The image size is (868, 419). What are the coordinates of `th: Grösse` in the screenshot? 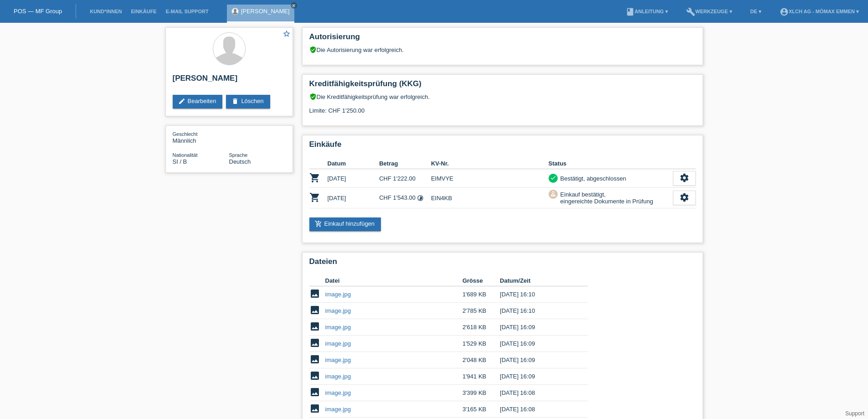 It's located at (481, 281).